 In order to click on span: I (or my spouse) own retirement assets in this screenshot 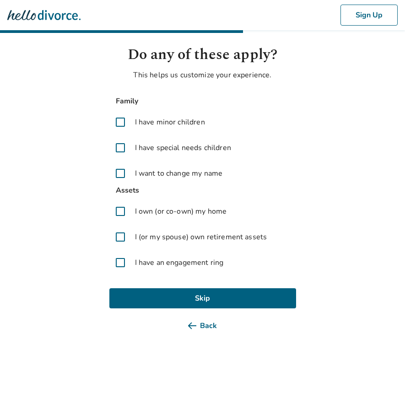, I will do `click(201, 237)`.